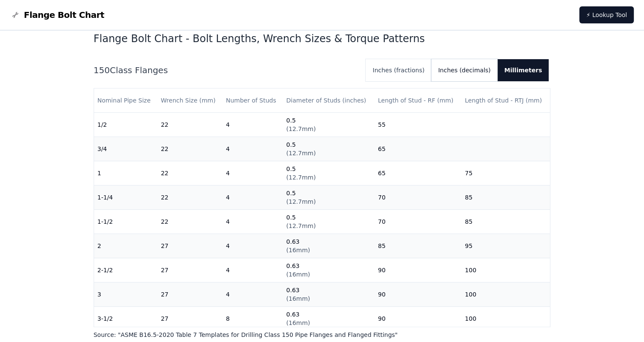  I want to click on img: Flange Bolt Chart Logo, so click(15, 15).